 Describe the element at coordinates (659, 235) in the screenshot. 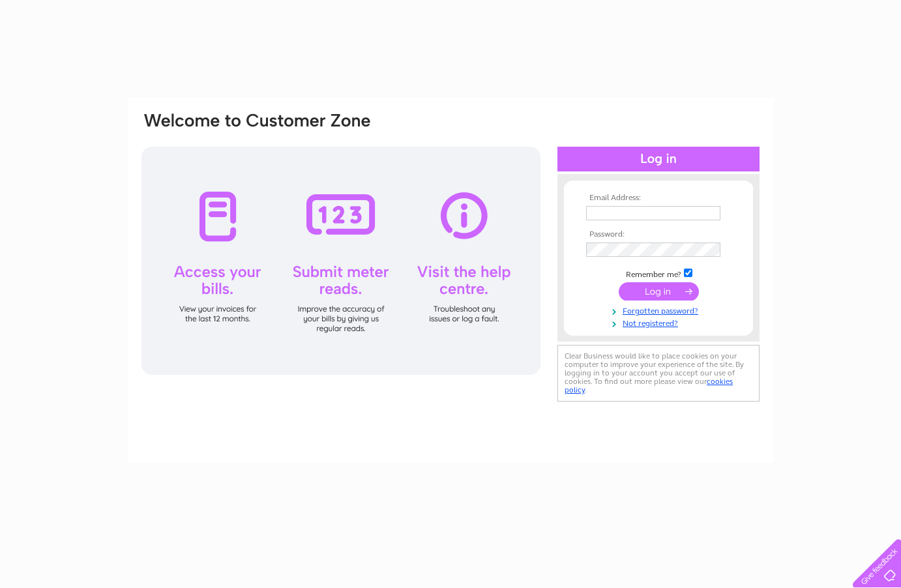

I see `th: Password:` at that location.